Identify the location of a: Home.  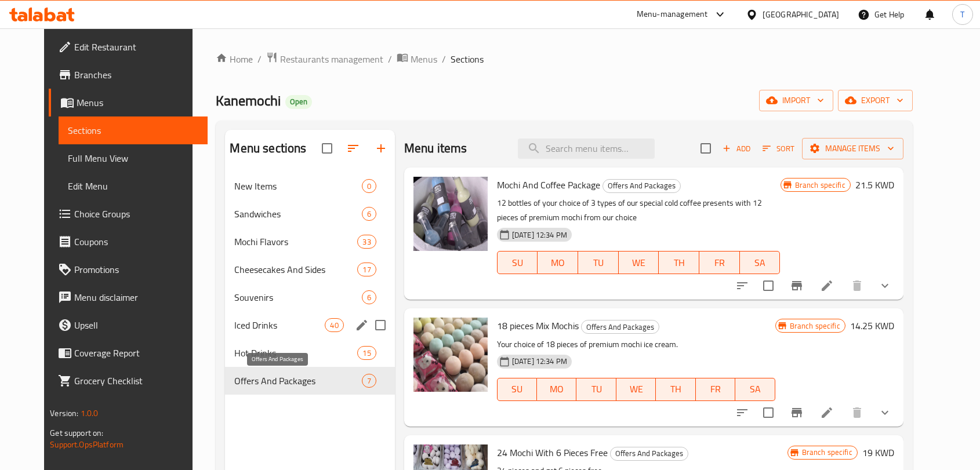
(235, 60).